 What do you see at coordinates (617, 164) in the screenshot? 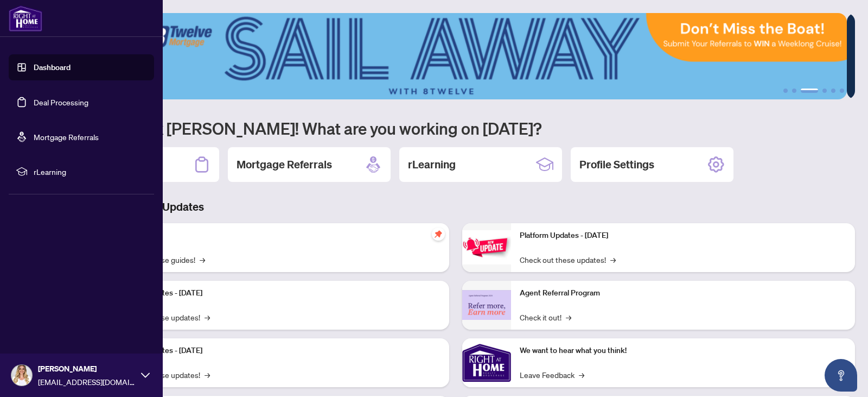
I see `h2: Profile Settings` at bounding box center [617, 164].